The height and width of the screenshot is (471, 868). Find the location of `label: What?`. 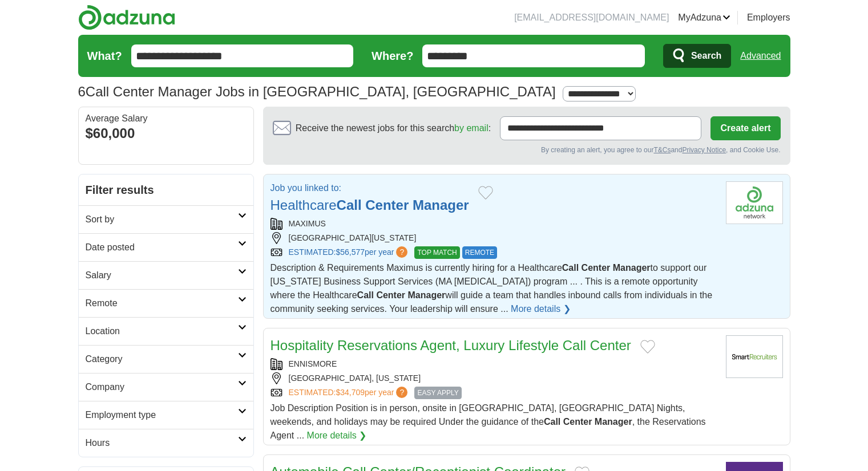

label: What? is located at coordinates (105, 55).